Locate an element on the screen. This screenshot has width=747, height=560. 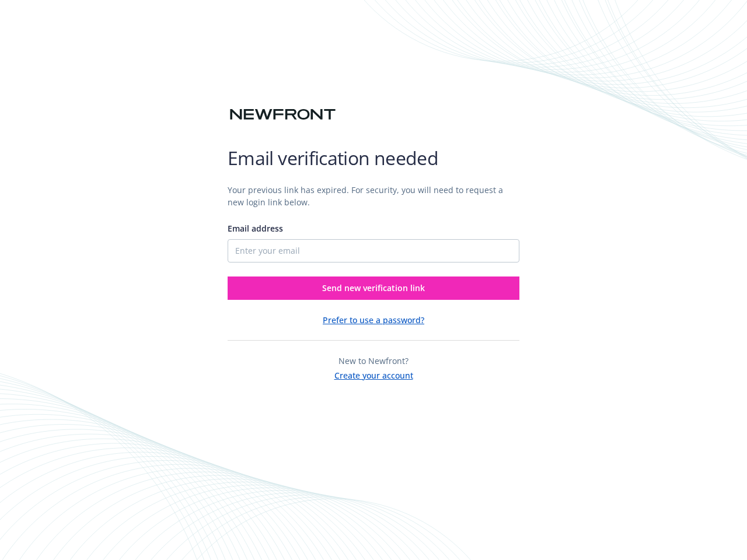
span: Send new verification link is located at coordinates (373, 287).